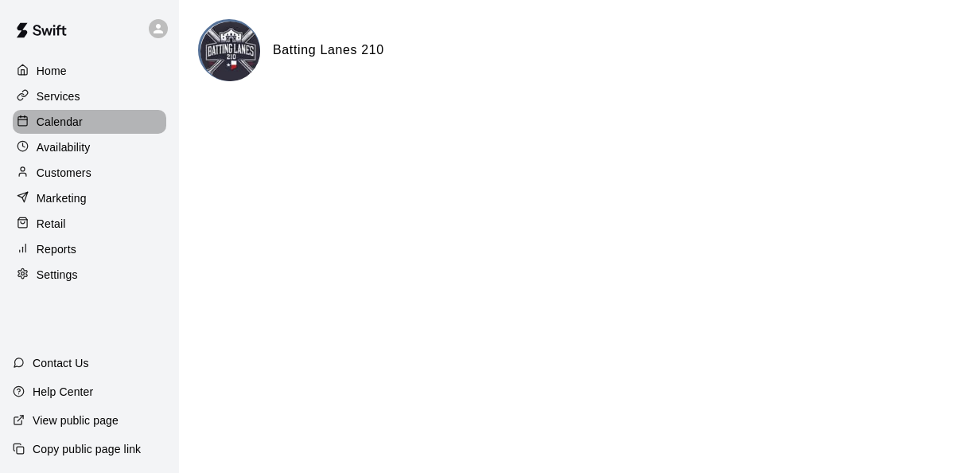 The width and height of the screenshot is (980, 473). I want to click on p: Settings, so click(57, 275).